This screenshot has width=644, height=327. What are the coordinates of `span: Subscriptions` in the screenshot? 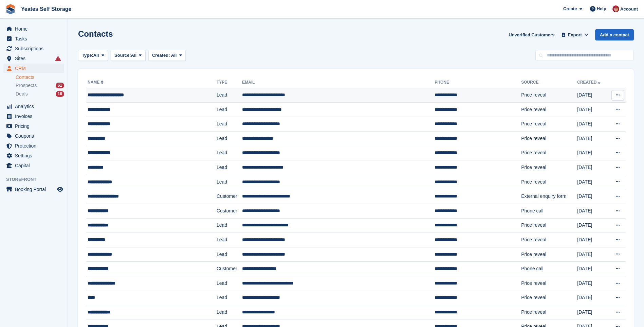 It's located at (36, 48).